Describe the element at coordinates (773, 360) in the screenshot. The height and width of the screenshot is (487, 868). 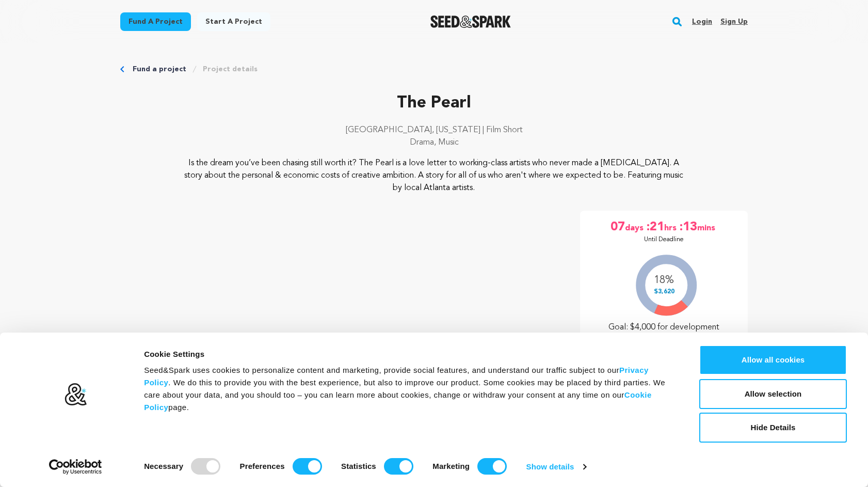
I see `button: Allow all cookies` at that location.